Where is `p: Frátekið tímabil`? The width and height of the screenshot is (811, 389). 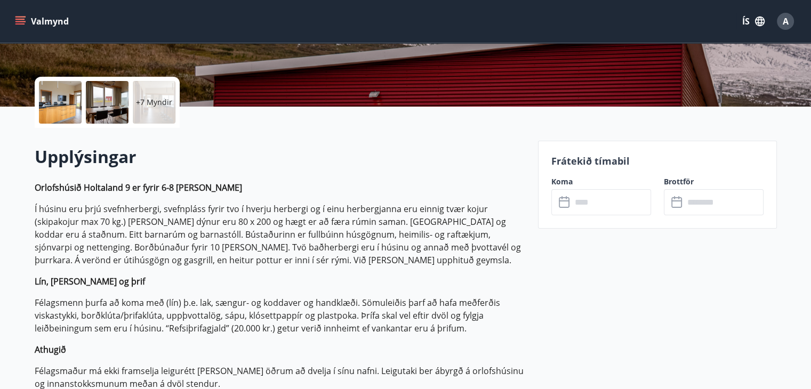
p: Frátekið tímabil is located at coordinates (657, 161).